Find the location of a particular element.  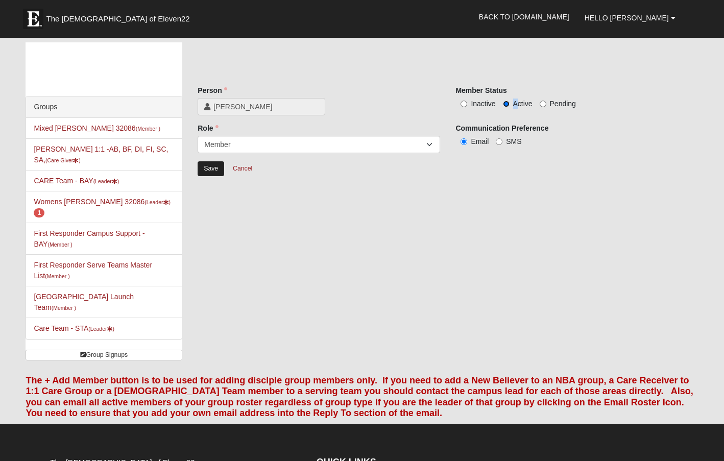

span: Pending is located at coordinates (562, 104).